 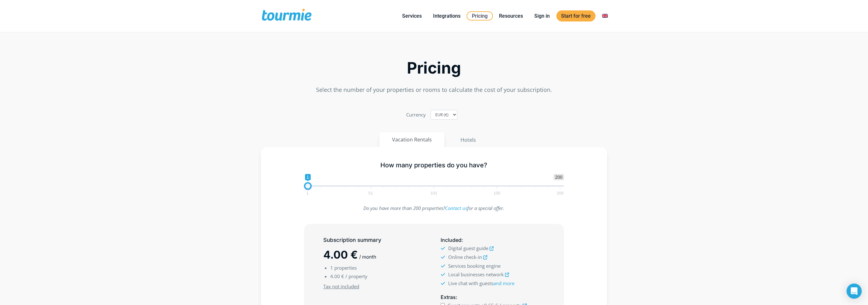 What do you see at coordinates (371, 193) in the screenshot?
I see `span: 51` at bounding box center [371, 193].